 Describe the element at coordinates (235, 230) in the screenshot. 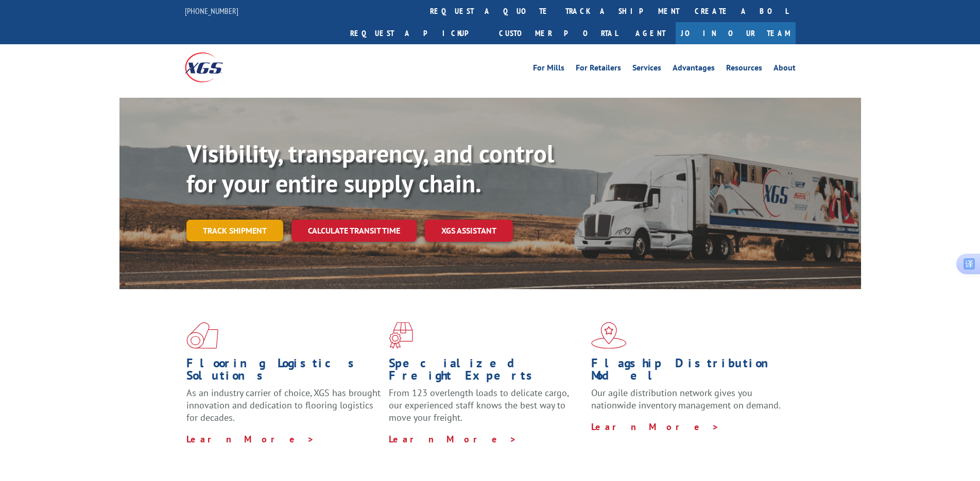

I see `a: Track shipment` at that location.